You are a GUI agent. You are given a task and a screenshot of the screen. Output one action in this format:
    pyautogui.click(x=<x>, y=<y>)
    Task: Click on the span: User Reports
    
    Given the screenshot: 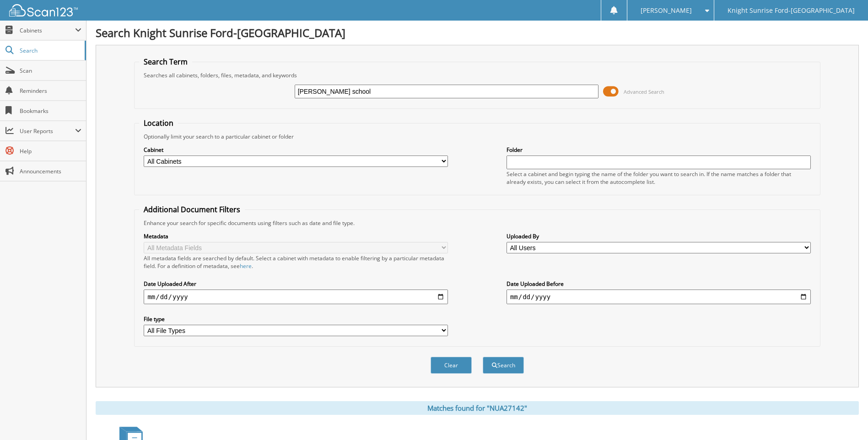 What is the action you would take?
    pyautogui.click(x=47, y=131)
    